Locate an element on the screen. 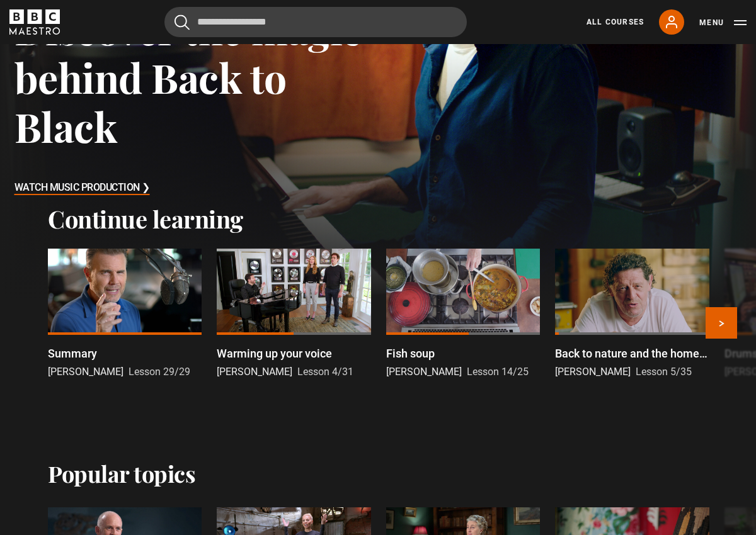 This screenshot has height=535, width=756. a: BBC Maestro is located at coordinates (35, 22).